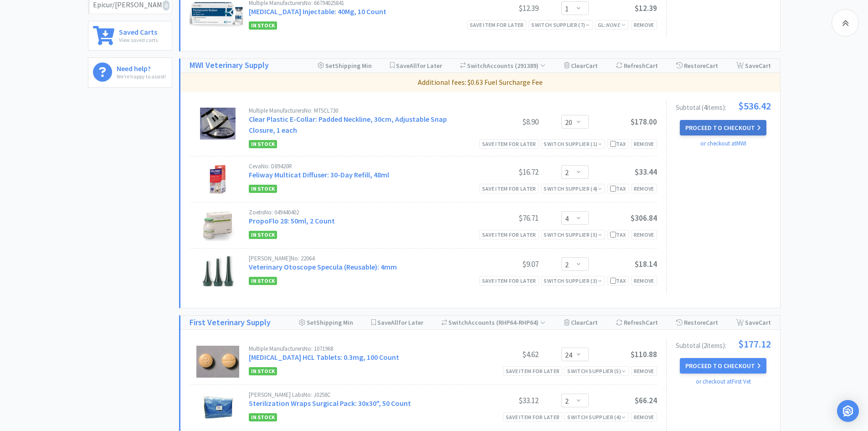 The height and width of the screenshot is (431, 868). Describe the element at coordinates (130, 36) in the screenshot. I see `a: Saved CartsView saved carts` at that location.